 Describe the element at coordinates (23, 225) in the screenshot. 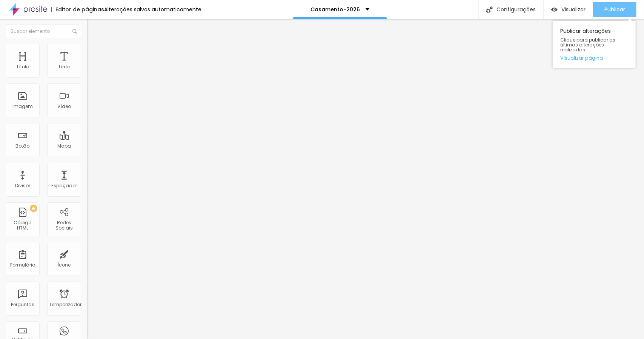

I see `font: Código HTML` at that location.